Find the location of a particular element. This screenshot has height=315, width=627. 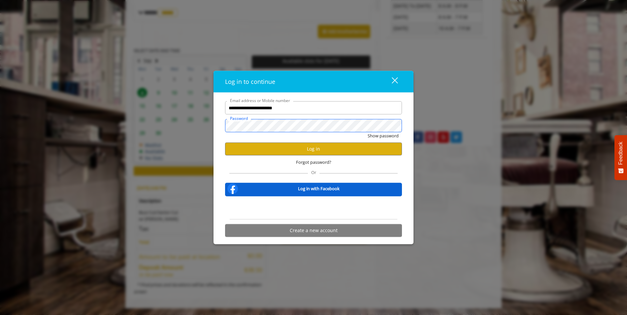

img: facebook-logo is located at coordinates (233, 188).